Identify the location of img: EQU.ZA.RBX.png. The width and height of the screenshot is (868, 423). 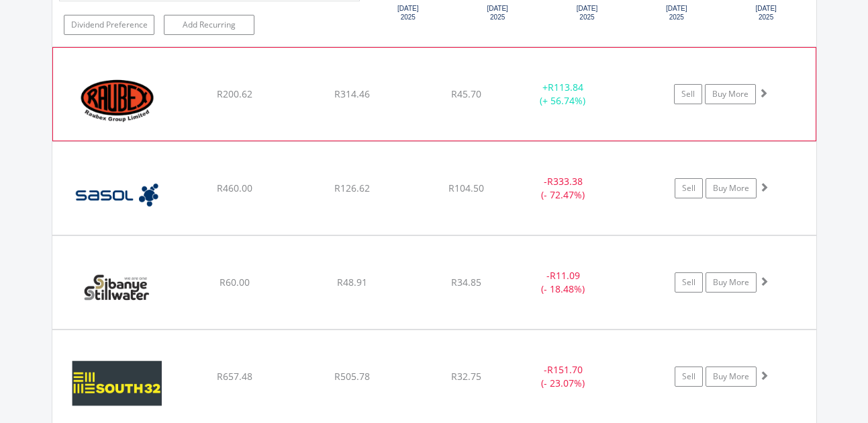
(118, 101).